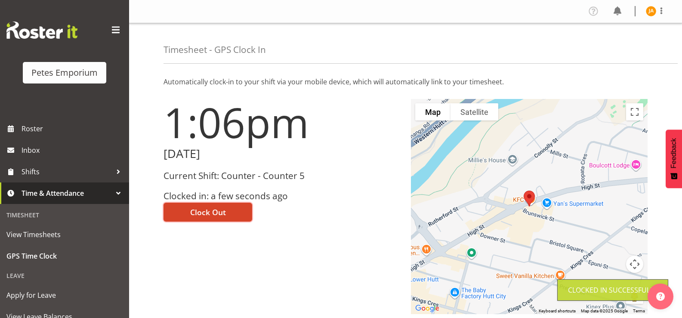 Image resolution: width=682 pixels, height=318 pixels. I want to click on span: GPS Time Clock, so click(65, 256).